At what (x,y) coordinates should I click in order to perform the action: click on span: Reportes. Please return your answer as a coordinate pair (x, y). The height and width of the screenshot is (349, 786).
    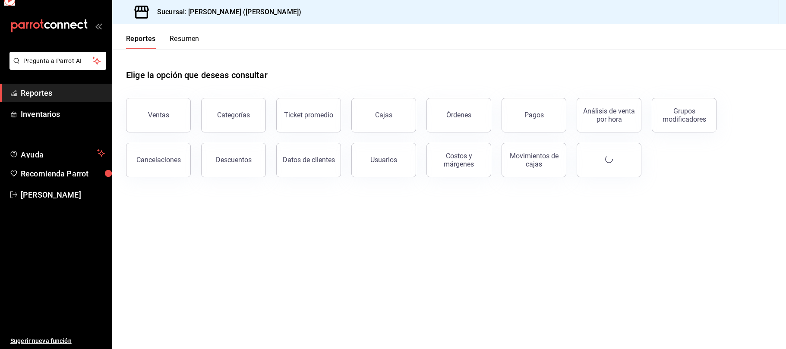
    Looking at the image, I should click on (63, 93).